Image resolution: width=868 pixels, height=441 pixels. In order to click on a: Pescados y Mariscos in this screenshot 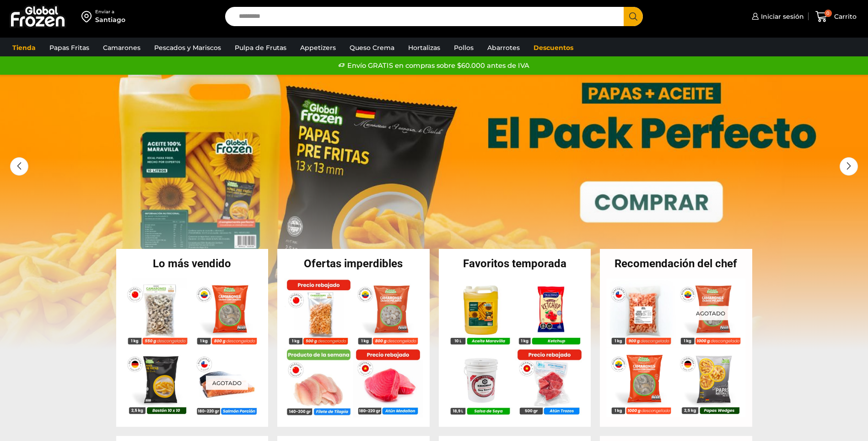, I will do `click(187, 48)`.